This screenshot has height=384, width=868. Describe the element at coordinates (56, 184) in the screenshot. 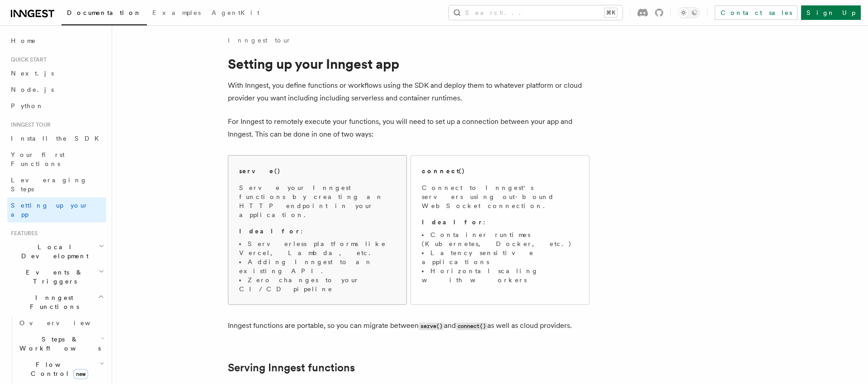

I see `a: Leveraging Steps` at that location.